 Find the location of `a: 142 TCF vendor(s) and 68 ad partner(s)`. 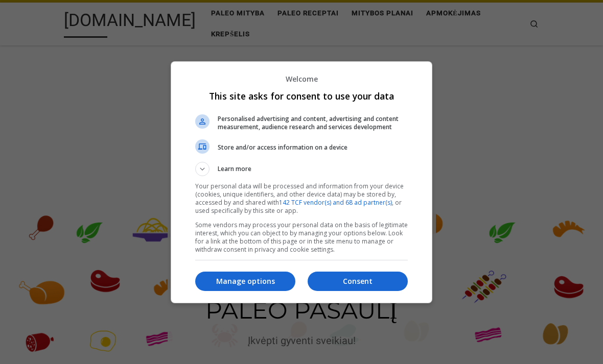

a: 142 TCF vendor(s) and 68 ad partner(s) is located at coordinates (335, 202).